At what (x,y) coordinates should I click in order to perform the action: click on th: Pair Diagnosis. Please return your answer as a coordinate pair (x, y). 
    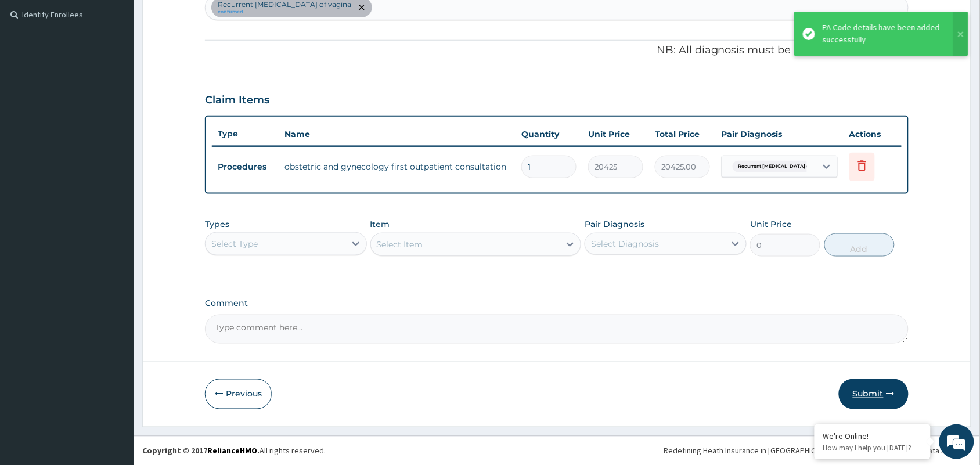
    Looking at the image, I should click on (779, 134).